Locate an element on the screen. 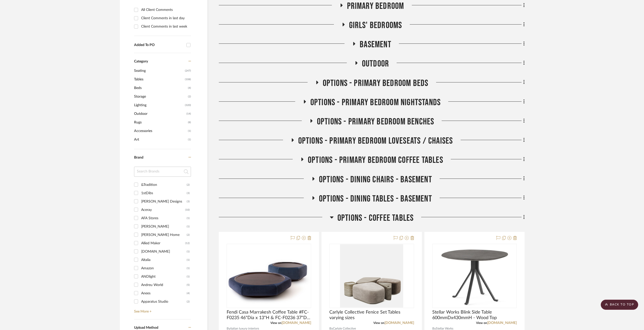 This screenshot has width=644, height=330. span: OPTIONS - PRIMARY BEDROOM BENCHES is located at coordinates (376, 122).